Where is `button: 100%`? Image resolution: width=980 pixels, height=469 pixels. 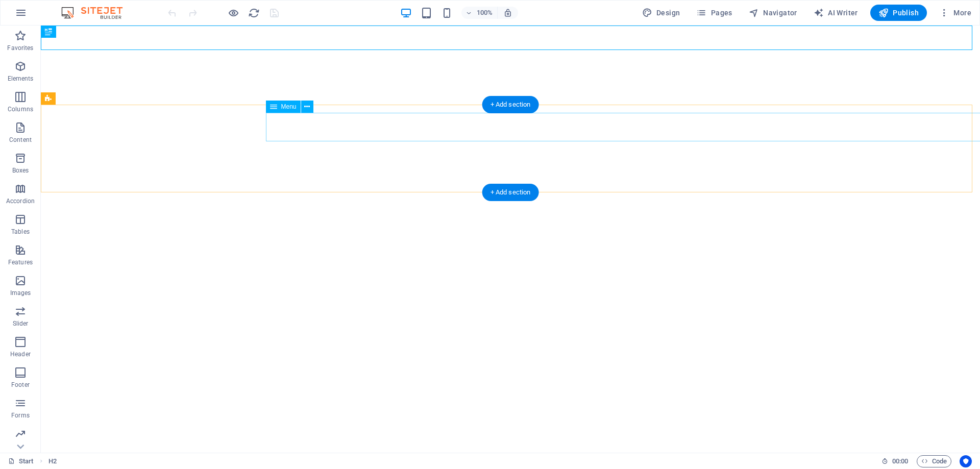 button: 100% is located at coordinates (479, 13).